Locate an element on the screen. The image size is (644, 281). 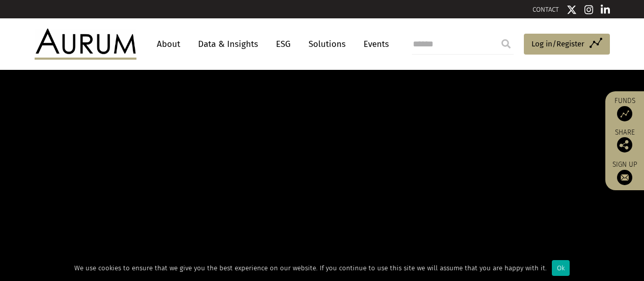
a: CONTACT is located at coordinates (546, 9).